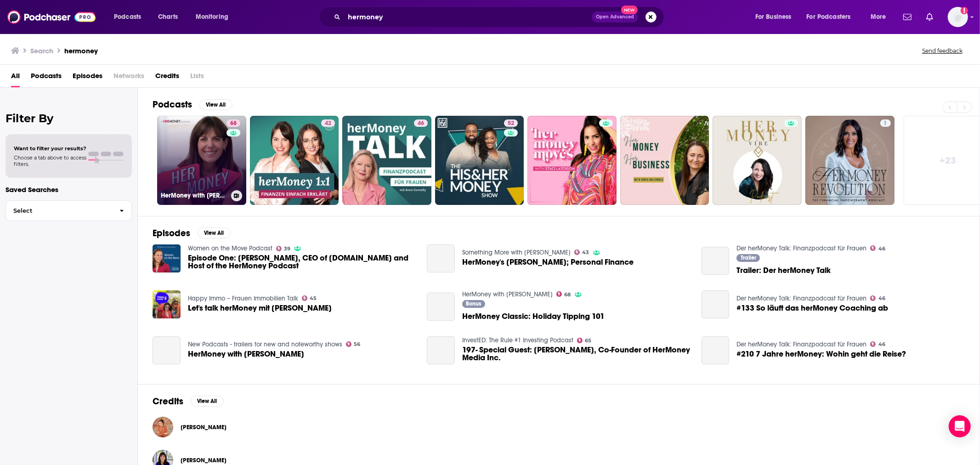  Describe the element at coordinates (128, 78) in the screenshot. I see `span: Networks` at that location.